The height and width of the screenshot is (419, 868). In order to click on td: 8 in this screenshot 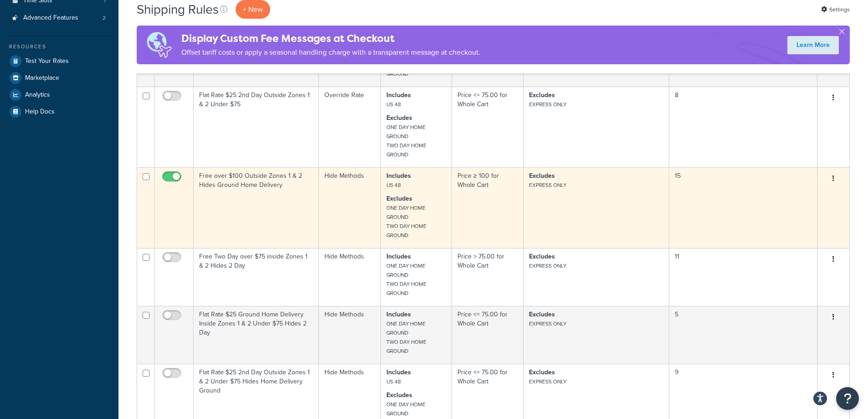, I will do `click(743, 126)`.